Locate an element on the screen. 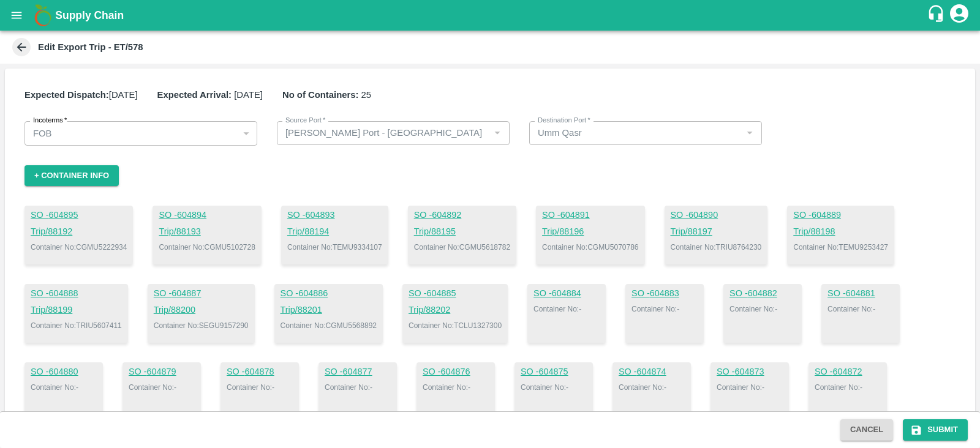  input: Select Source port is located at coordinates (383, 133).